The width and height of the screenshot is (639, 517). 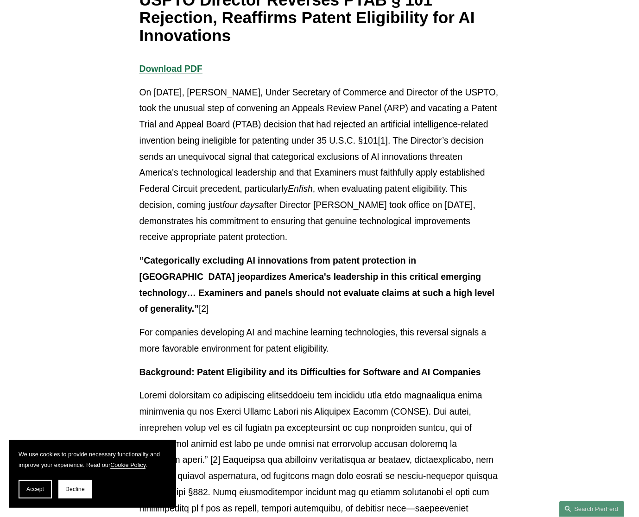 I want to click on p: We use cookies to provide necessary functionality and improve your experience. Read our ., so click(x=93, y=460).